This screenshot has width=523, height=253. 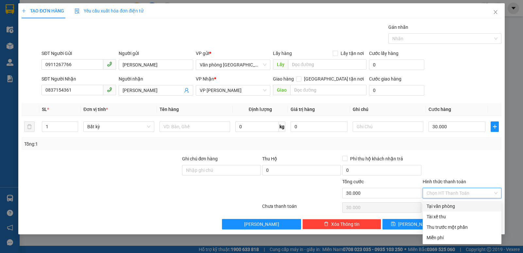 What do you see at coordinates (376, 159) in the screenshot?
I see `span: Phí thu hộ khách nhận trả` at bounding box center [376, 159].